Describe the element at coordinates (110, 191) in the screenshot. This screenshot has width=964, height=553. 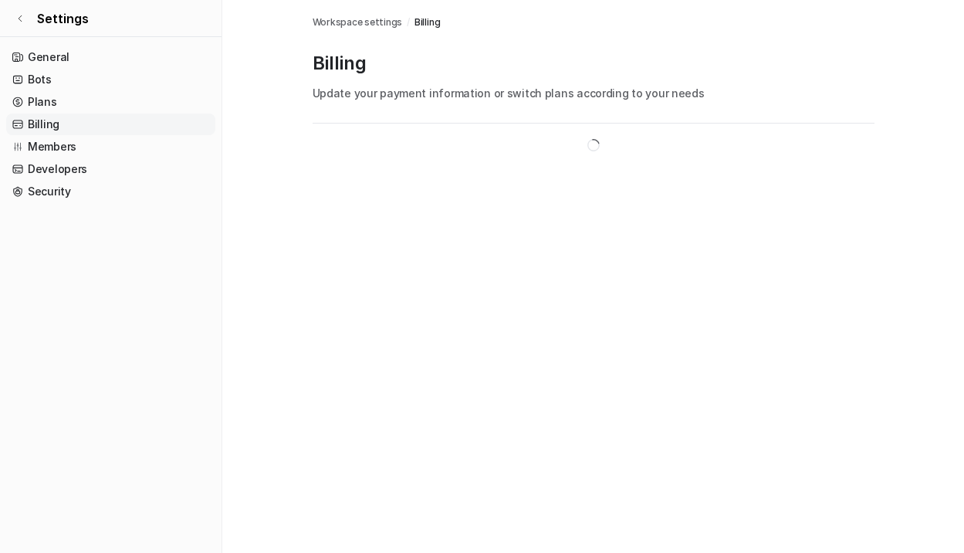
I see `a: Security` at that location.